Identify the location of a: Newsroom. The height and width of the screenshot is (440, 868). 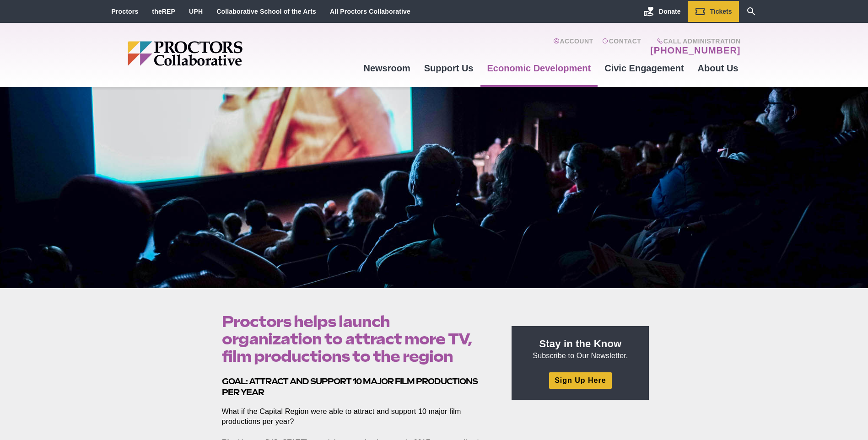
(387, 68).